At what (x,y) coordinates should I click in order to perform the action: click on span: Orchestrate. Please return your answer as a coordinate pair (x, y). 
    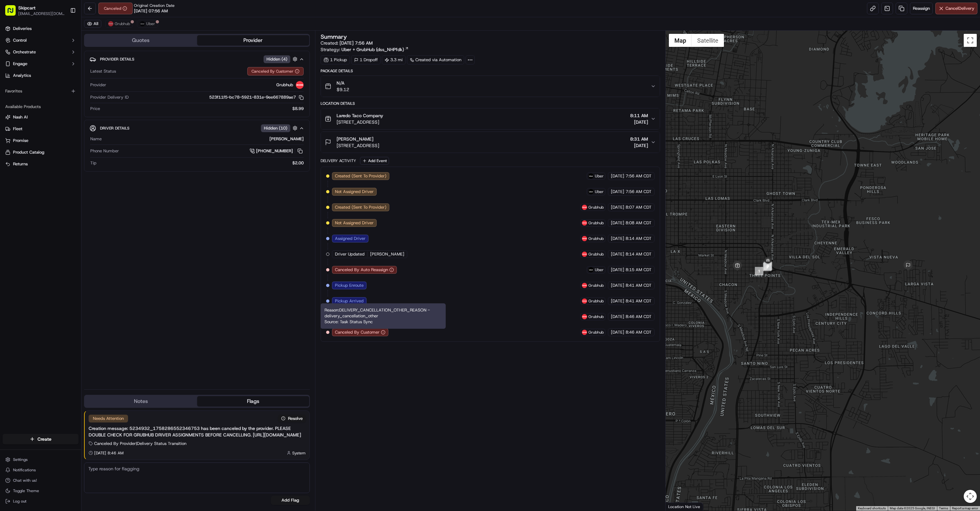
    Looking at the image, I should click on (24, 52).